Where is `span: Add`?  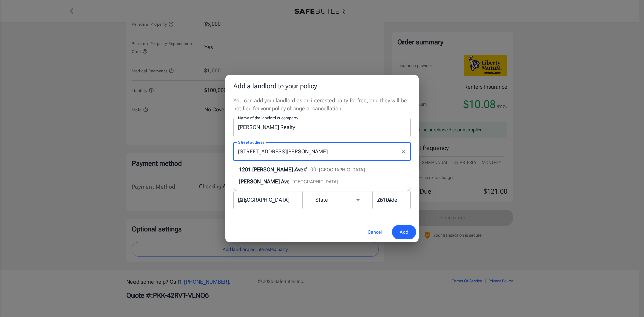 span: Add is located at coordinates (404, 232).